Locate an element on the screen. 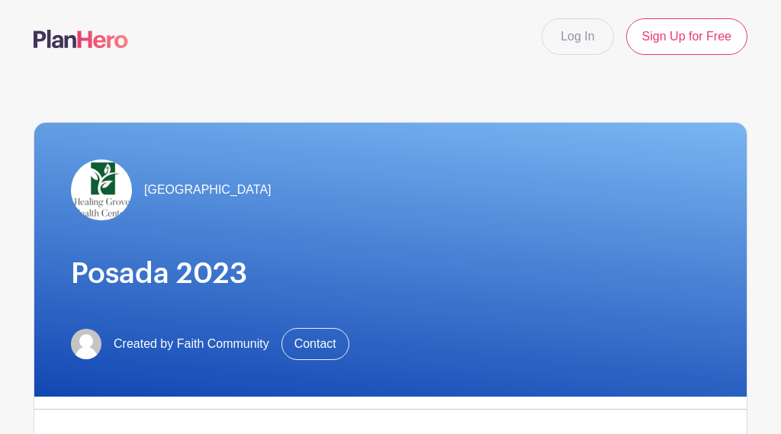  img: logo-507f7623f17ff9eddc593b1ce0a138ce2505c220e1c5a4e2b4648c50719b7d32.svg is located at coordinates (81, 39).